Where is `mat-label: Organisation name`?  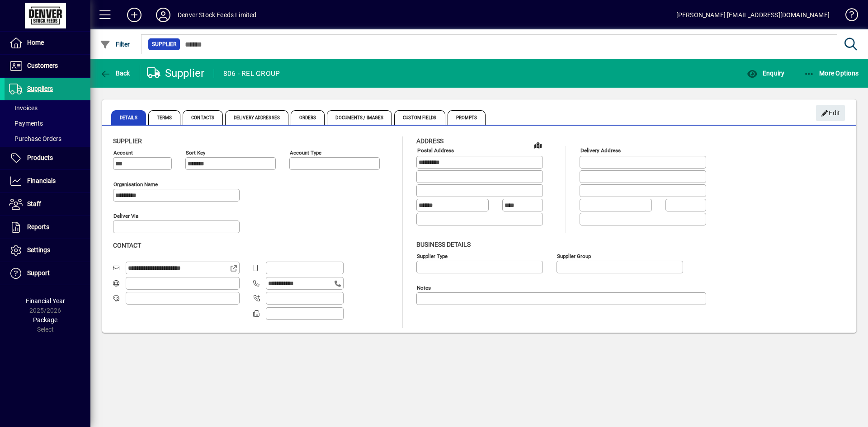
mat-label: Organisation name is located at coordinates (135, 184).